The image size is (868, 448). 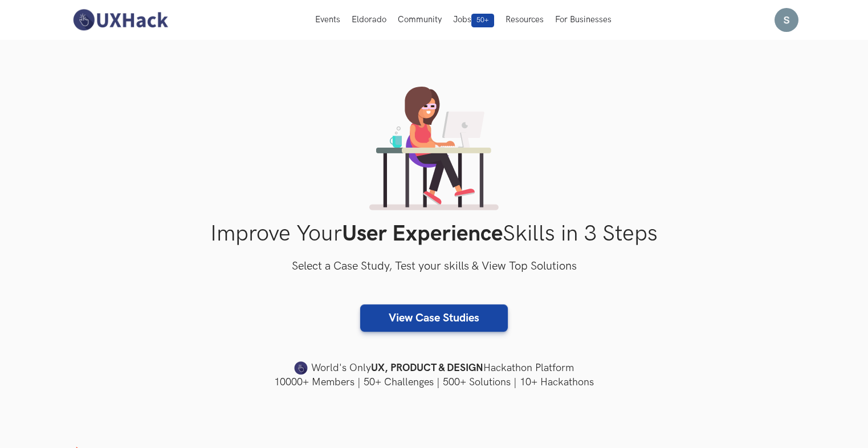 I want to click on h1: Improve Your Skills in 3 Steps, so click(x=434, y=233).